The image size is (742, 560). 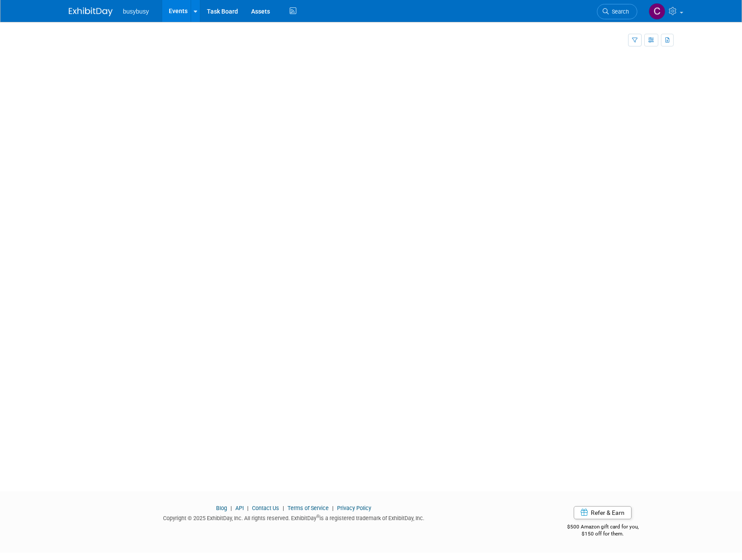 What do you see at coordinates (617, 12) in the screenshot?
I see `a: Search` at bounding box center [617, 12].